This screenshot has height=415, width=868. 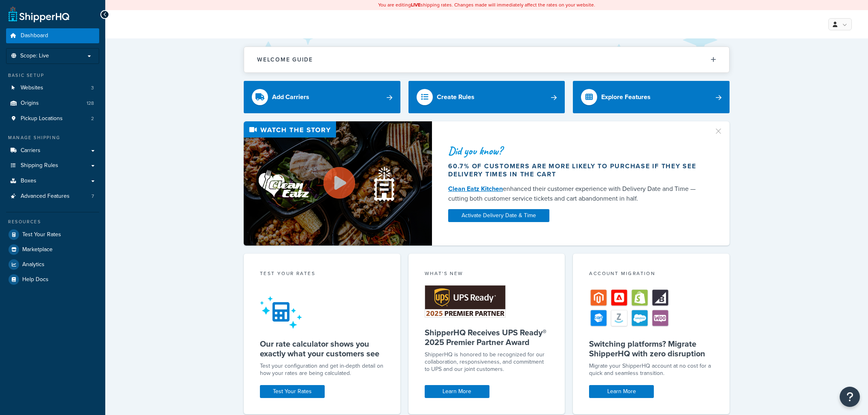 I want to click on span: Advanced Features, so click(x=45, y=196).